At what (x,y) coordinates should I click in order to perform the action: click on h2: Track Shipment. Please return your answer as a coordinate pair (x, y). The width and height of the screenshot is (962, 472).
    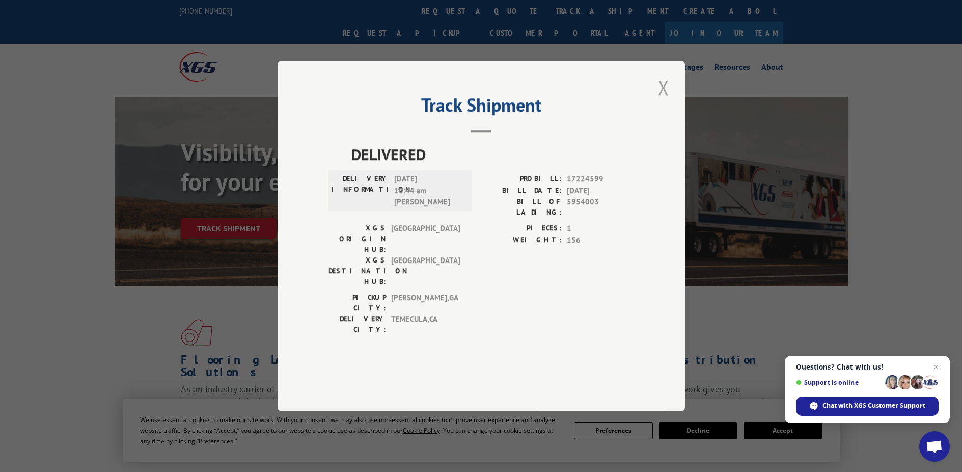
    Looking at the image, I should click on (481, 107).